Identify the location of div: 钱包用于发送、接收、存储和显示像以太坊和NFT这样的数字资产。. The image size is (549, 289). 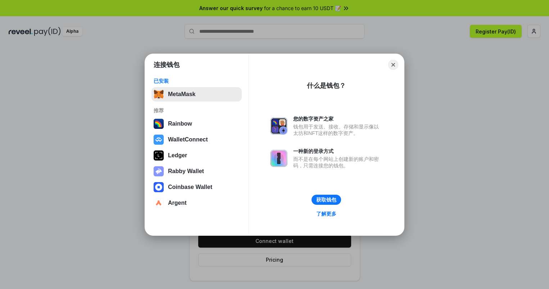
(338, 130).